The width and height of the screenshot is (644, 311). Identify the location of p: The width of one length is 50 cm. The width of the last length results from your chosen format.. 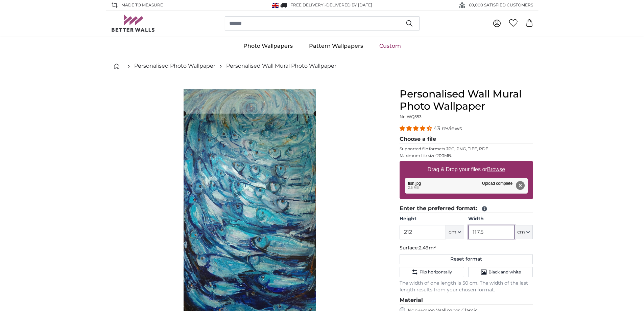
(466, 287).